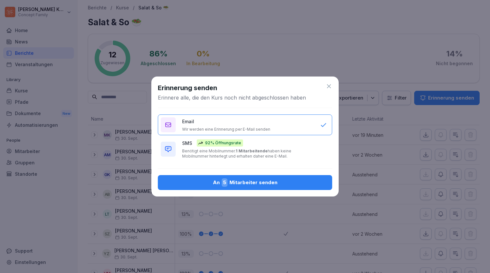 Image resolution: width=490 pixels, height=273 pixels. What do you see at coordinates (245, 182) in the screenshot?
I see `div: An Mitarbeiter senden` at bounding box center [245, 182].